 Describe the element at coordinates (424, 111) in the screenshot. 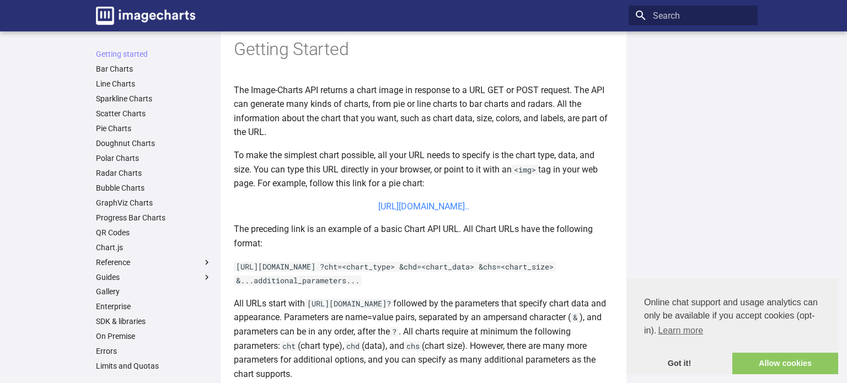

I see `p: The Image-Charts API returns a chart image in response to a URL GET or POST request. The API can ...` at that location.